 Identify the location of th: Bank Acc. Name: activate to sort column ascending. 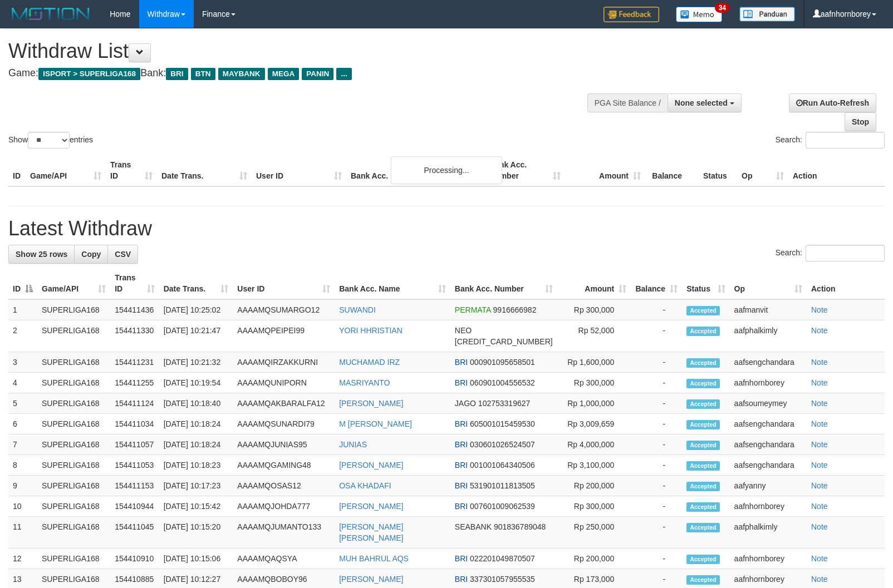
(393, 283).